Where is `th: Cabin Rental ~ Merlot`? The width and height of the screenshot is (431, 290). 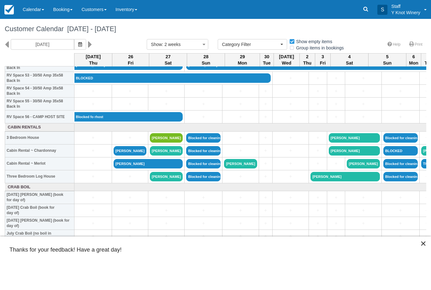
th: Cabin Rental ~ Merlot is located at coordinates (40, 164).